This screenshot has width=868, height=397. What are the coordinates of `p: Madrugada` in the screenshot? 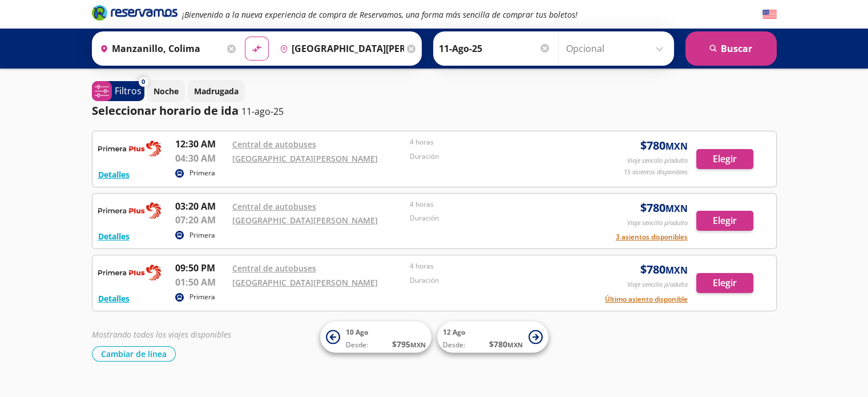 It's located at (217, 91).